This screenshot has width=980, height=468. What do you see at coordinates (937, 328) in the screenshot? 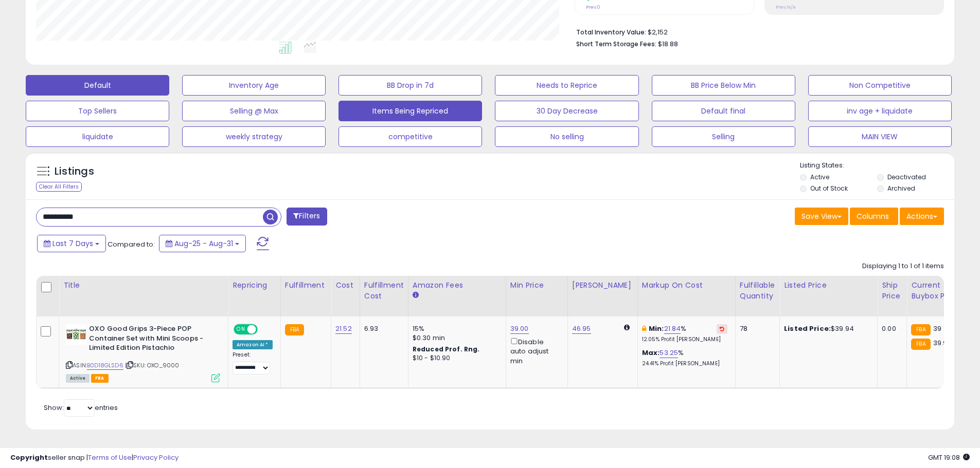
I see `span: 39` at bounding box center [937, 328].